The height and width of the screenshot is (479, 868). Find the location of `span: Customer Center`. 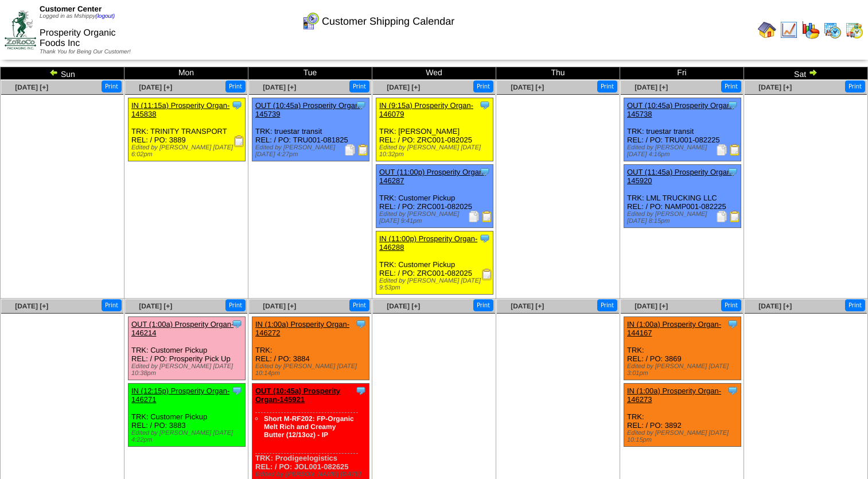

span: Customer Center is located at coordinates (71, 9).